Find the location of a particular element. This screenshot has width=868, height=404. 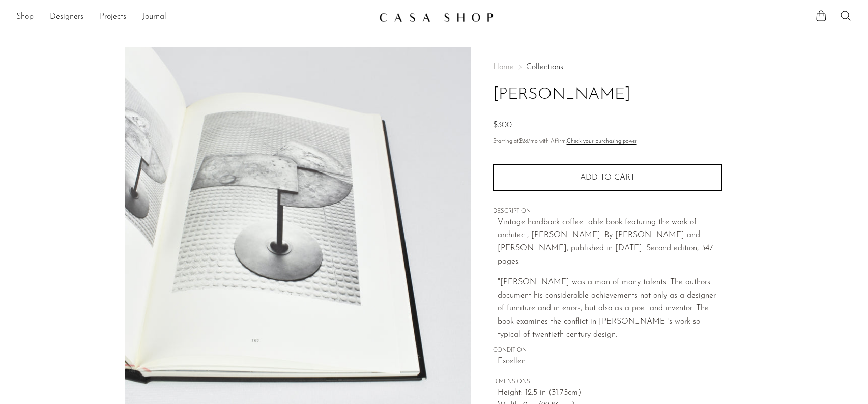

ul: NEW HEADER MENU is located at coordinates (193, 17).